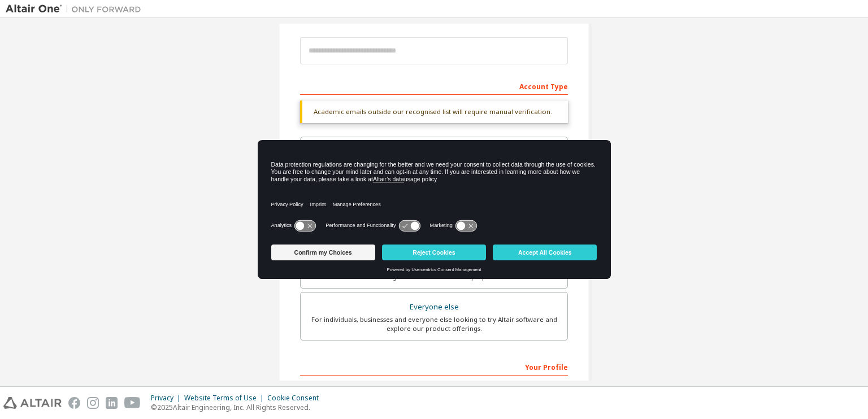  What do you see at coordinates (434, 112) in the screenshot?
I see `div: Academic emails outside our recognised list will require manual verification.` at bounding box center [434, 112].